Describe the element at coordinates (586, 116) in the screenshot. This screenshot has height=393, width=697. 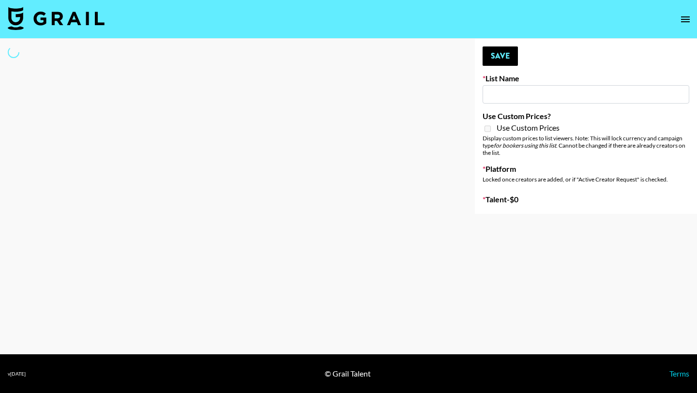
I see `label: Use Custom Prices?` at that location.